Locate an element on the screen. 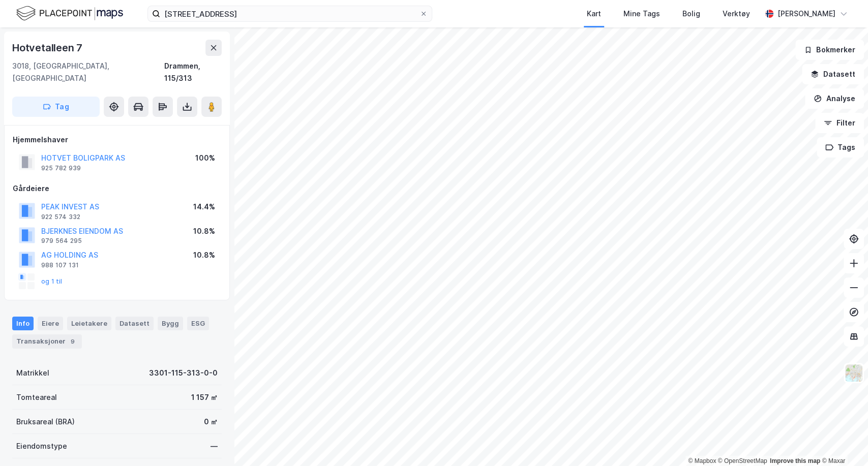 The width and height of the screenshot is (868, 466). button: Filter is located at coordinates (839, 123).